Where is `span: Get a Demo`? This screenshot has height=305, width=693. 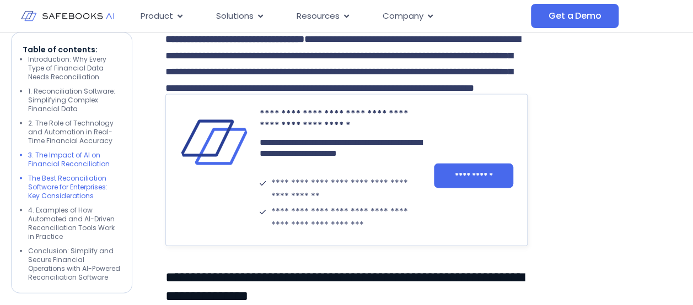
span: Get a Demo is located at coordinates (575, 16).